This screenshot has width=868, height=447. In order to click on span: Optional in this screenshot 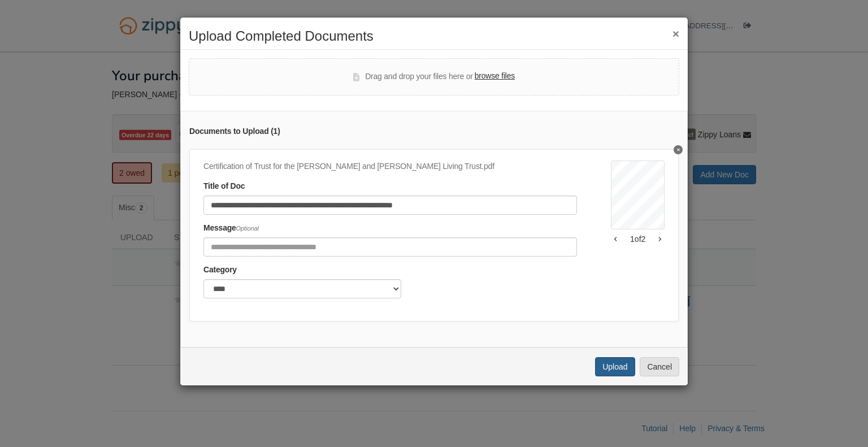, I will do `click(248, 228)`.